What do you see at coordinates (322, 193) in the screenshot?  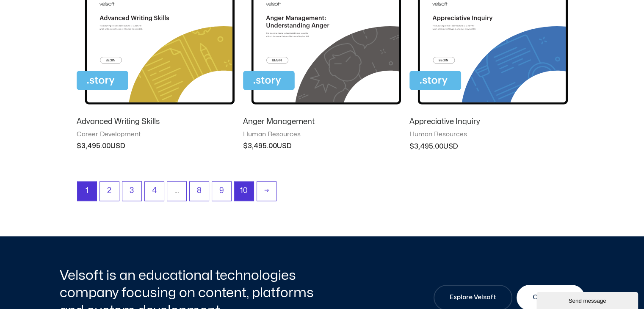 I see `nav: Product Pagination` at bounding box center [322, 193].